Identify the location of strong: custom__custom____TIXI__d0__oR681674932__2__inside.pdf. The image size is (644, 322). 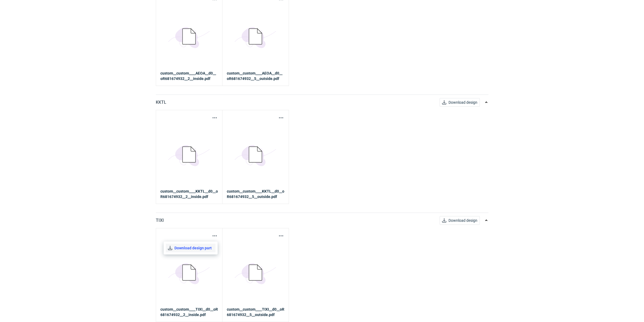
(189, 312).